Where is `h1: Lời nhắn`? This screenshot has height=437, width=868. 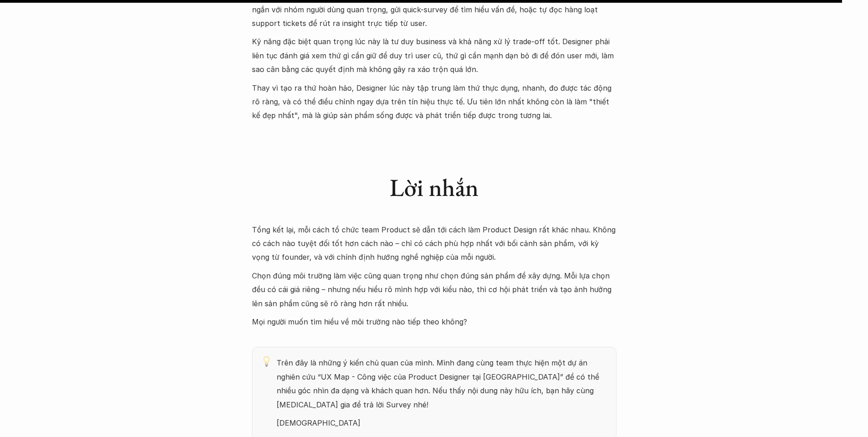 h1: Lời nhắn is located at coordinates (434, 187).